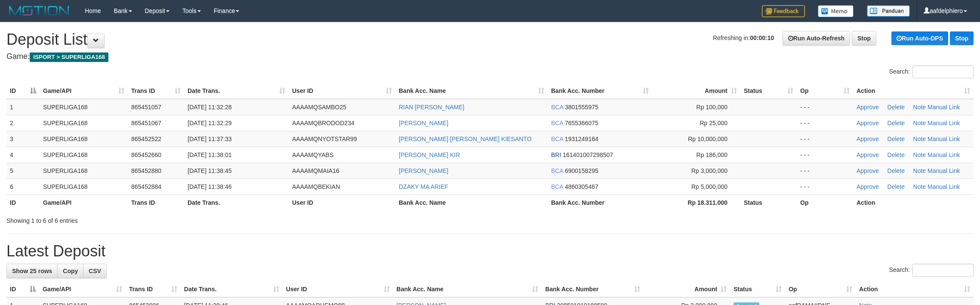  I want to click on span: Copy 1931249164 to clipboard, so click(581, 139).